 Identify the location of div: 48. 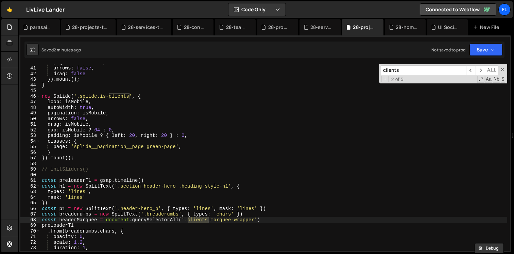
(30, 107).